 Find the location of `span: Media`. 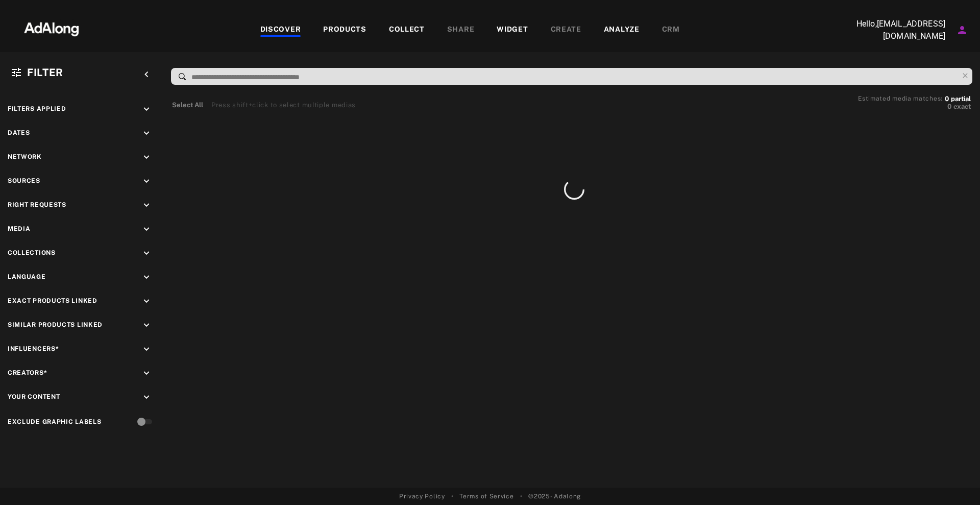

span: Media is located at coordinates (19, 228).